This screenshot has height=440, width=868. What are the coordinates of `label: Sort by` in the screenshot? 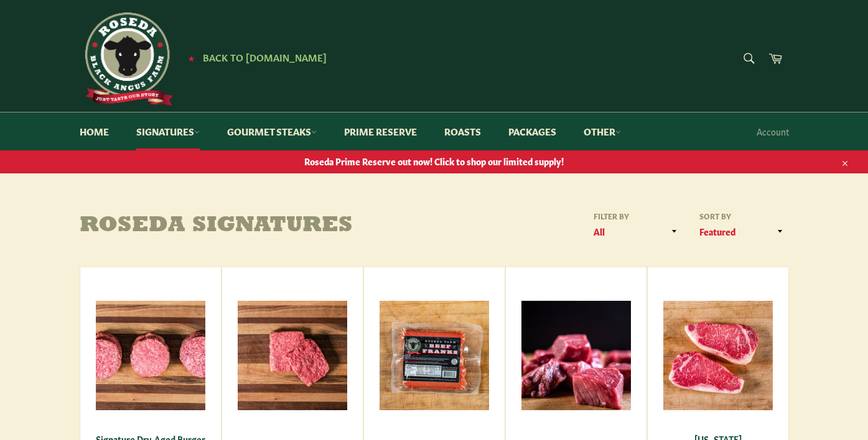 It's located at (742, 216).